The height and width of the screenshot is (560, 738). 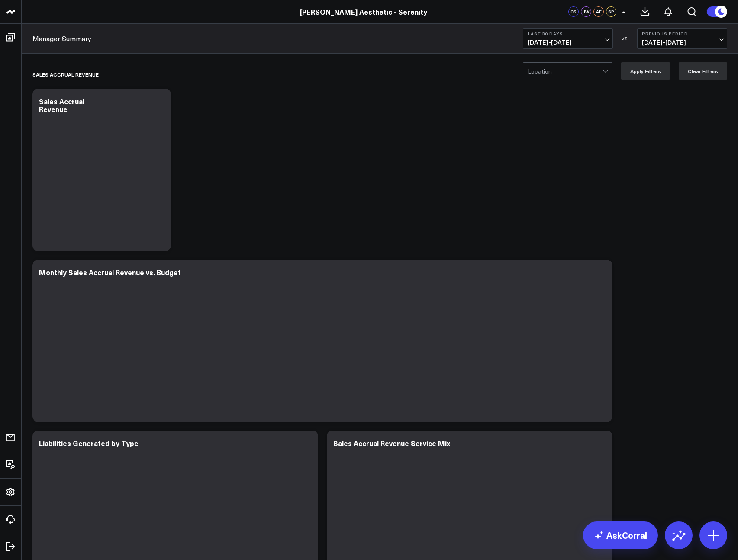 What do you see at coordinates (392, 443) in the screenshot?
I see `div: Sales Accrual Revenue Service Mix` at bounding box center [392, 443].